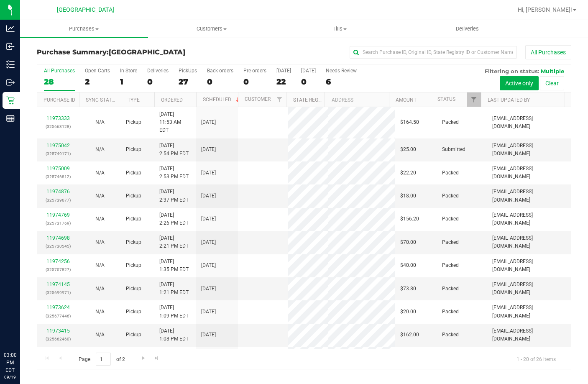 Image resolution: width=588 pixels, height=384 pixels. I want to click on p: (325749171), so click(58, 153).